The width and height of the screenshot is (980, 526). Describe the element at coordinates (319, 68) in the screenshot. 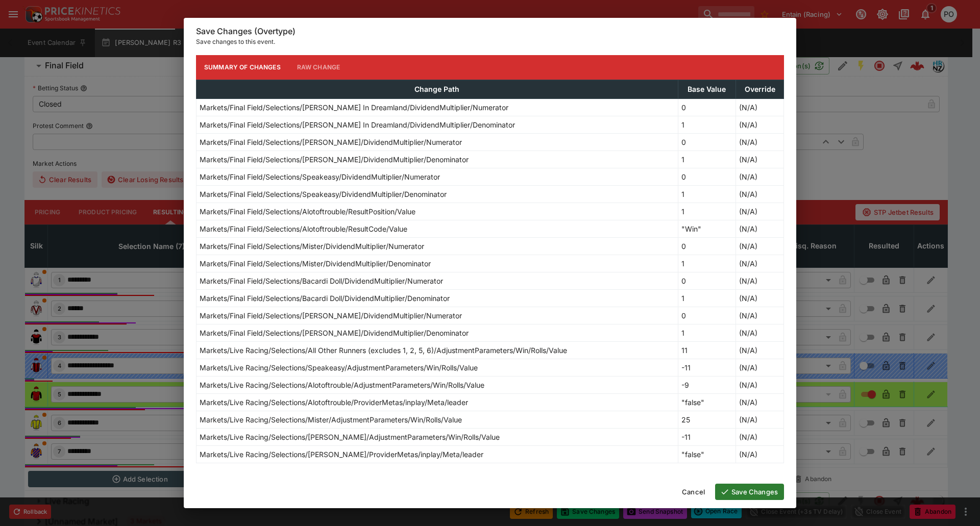

I see `button: Raw Change` at that location.